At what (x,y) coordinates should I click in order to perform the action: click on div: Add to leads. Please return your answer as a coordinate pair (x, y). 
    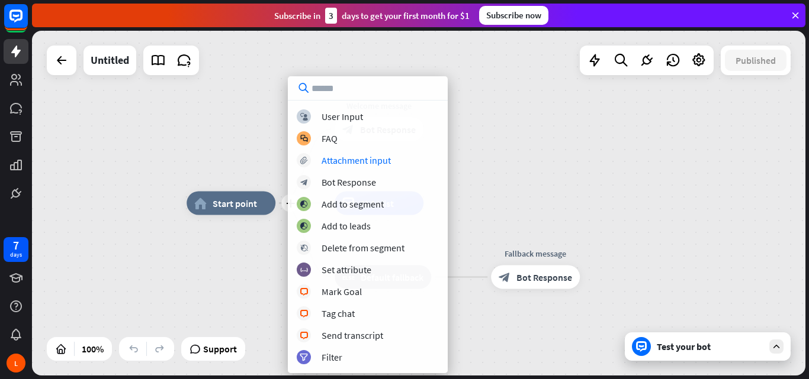
    Looking at the image, I should click on (346, 226).